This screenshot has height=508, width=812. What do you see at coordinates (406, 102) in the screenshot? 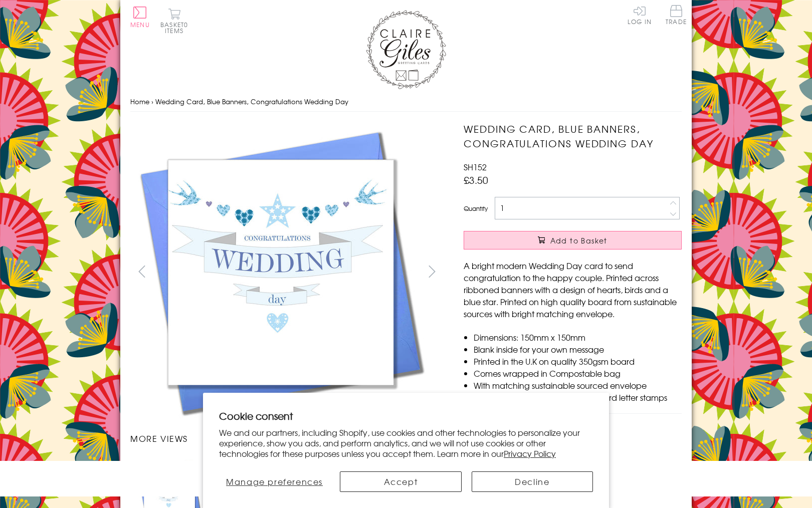
I see `nav: breadcrumbs` at bounding box center [406, 102].